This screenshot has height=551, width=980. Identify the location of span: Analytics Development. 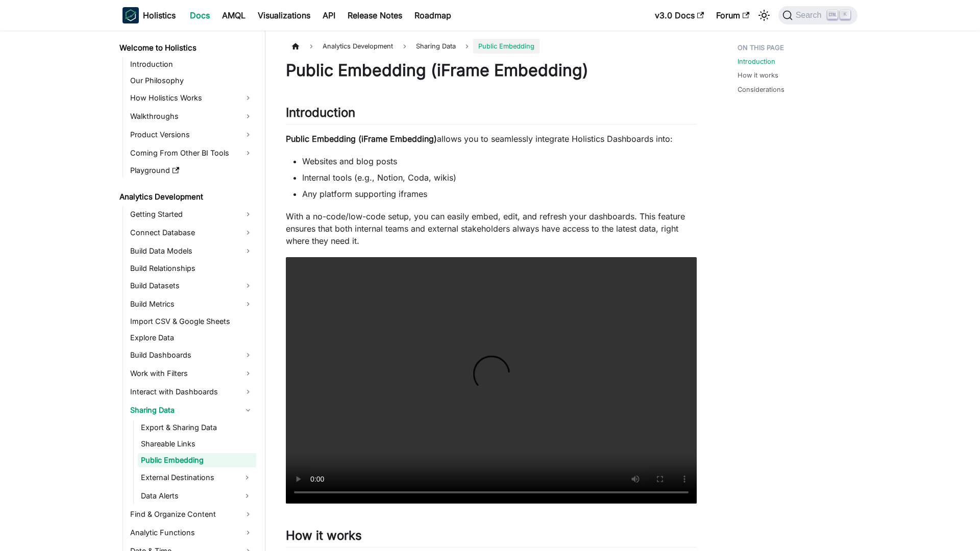
(358, 46).